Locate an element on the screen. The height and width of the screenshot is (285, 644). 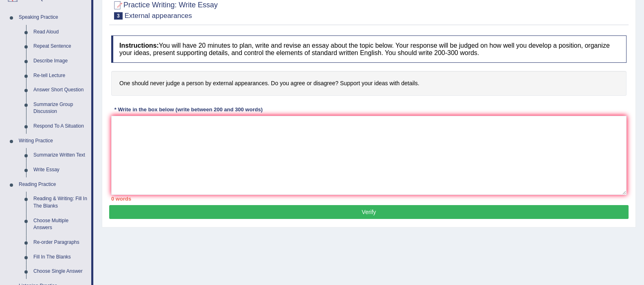
a: Reading & Writing: Fill In The Blanks is located at coordinates (60, 202).